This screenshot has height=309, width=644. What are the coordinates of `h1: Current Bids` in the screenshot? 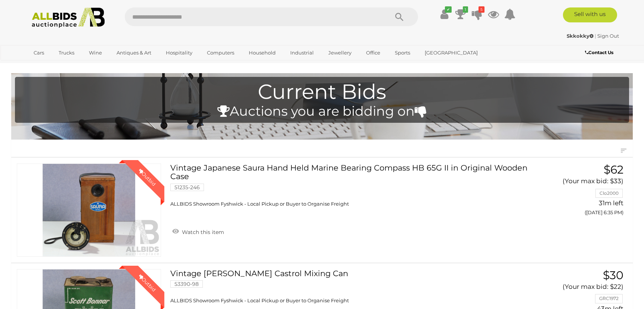 It's located at (322, 92).